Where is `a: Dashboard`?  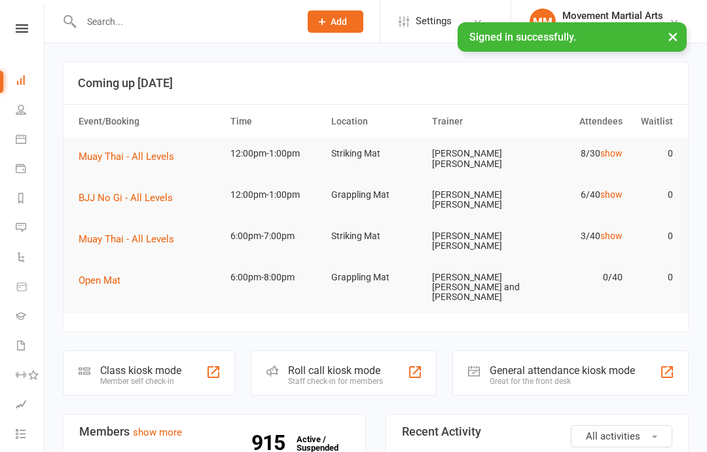
a: Dashboard is located at coordinates (30, 81).